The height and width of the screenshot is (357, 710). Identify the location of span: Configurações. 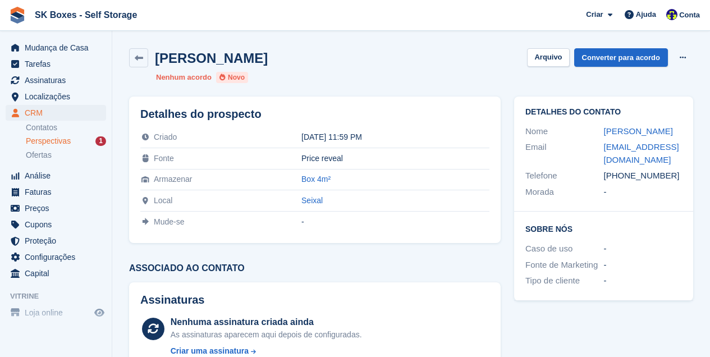
(58, 257).